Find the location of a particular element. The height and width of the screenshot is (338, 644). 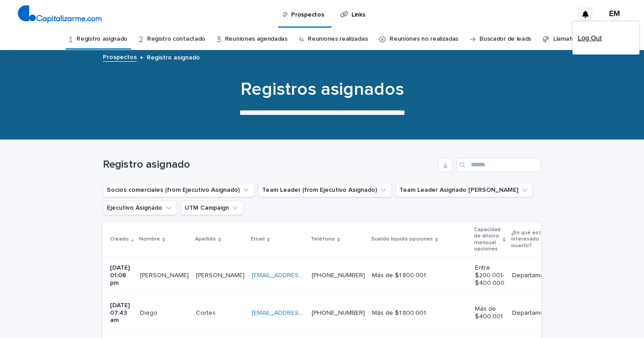

p: Sueldo líquido opciones is located at coordinates (402, 239).